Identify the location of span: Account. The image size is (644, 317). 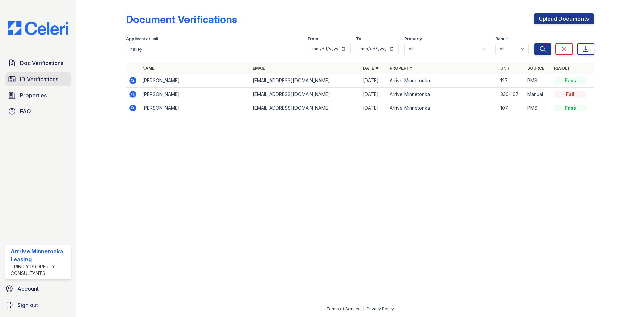
(28, 289).